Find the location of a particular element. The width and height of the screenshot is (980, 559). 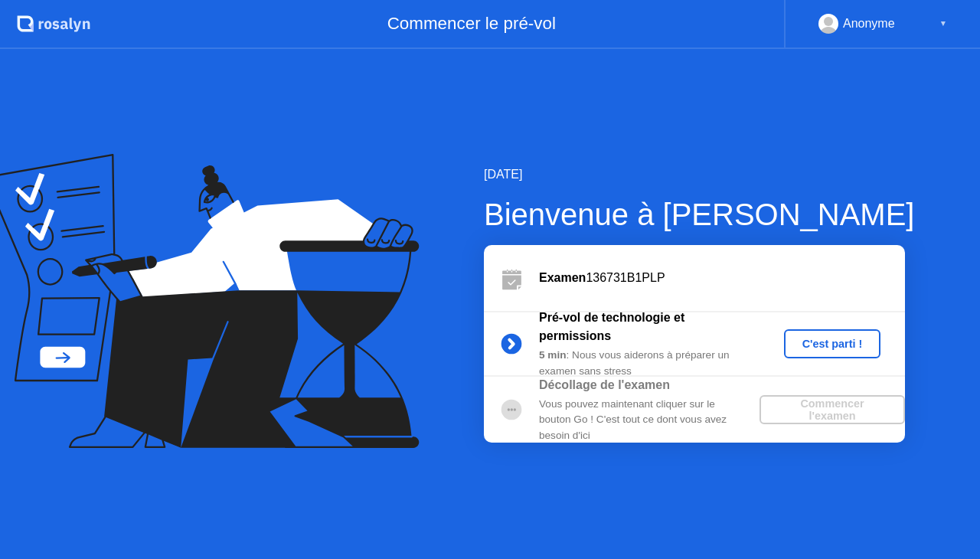

div: C'est parti ! is located at coordinates (832, 344).